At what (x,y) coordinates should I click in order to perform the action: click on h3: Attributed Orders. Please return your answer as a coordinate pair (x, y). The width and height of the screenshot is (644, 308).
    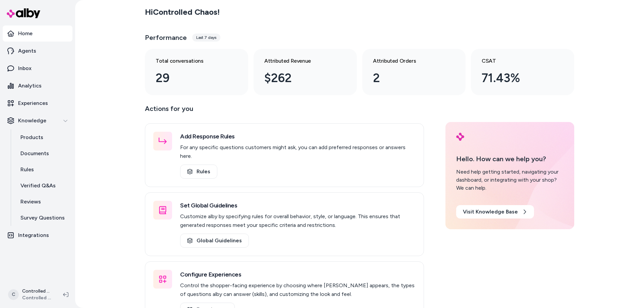
    Looking at the image, I should click on (408, 61).